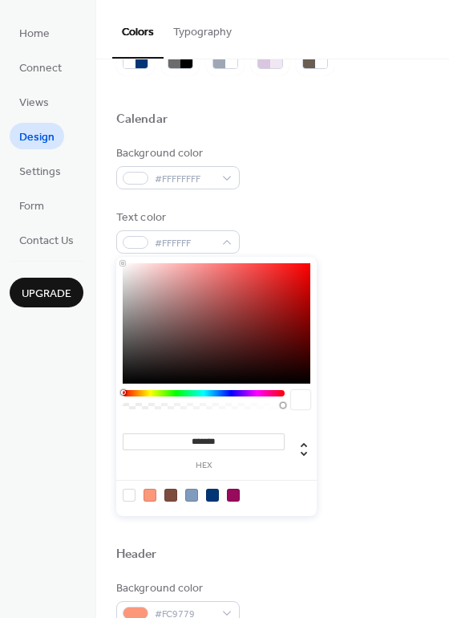 This screenshot has width=449, height=618. I want to click on div: rgb(255, 255, 255), so click(129, 495).